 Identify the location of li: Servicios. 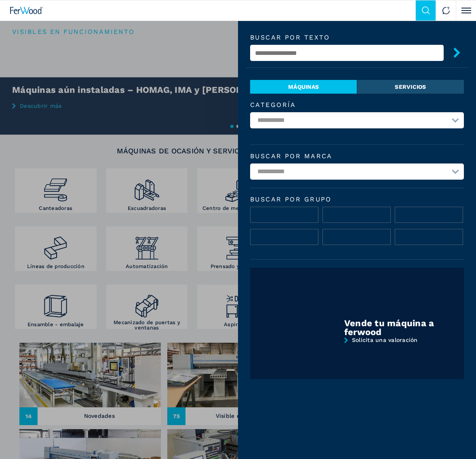
(411, 87).